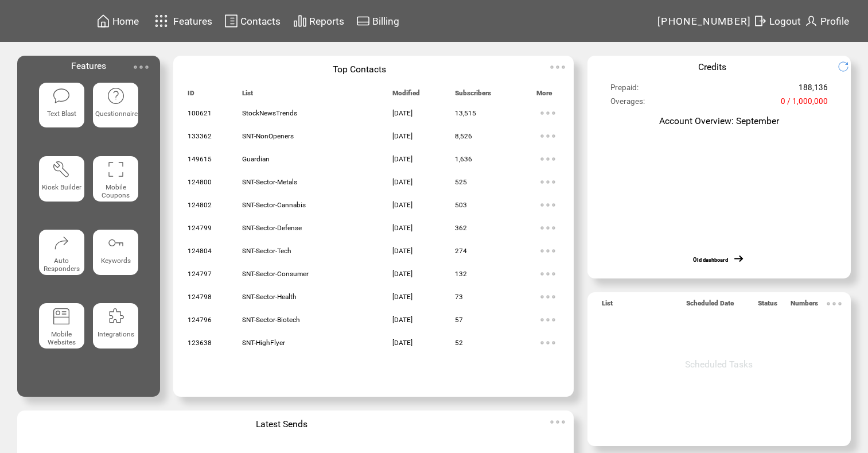 Image resolution: width=868 pixels, height=453 pixels. What do you see at coordinates (464, 159) in the screenshot?
I see `span: 1,636` at bounding box center [464, 159].